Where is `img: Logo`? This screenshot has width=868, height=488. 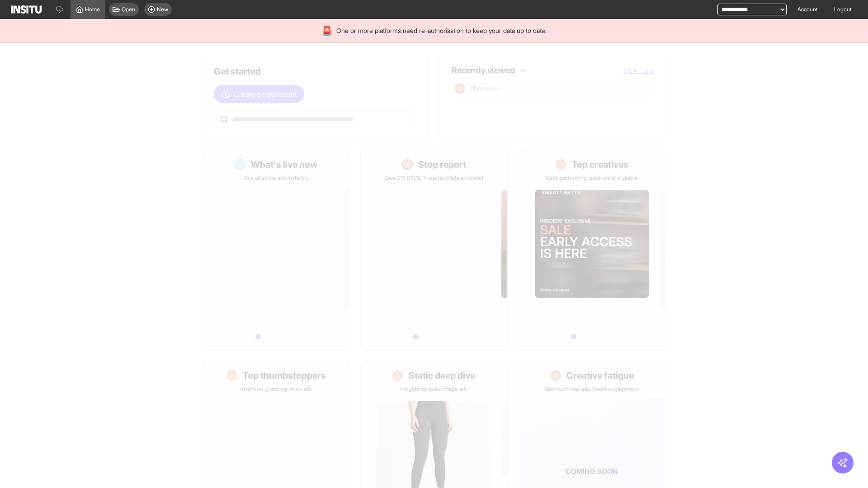 img: Logo is located at coordinates (27, 9).